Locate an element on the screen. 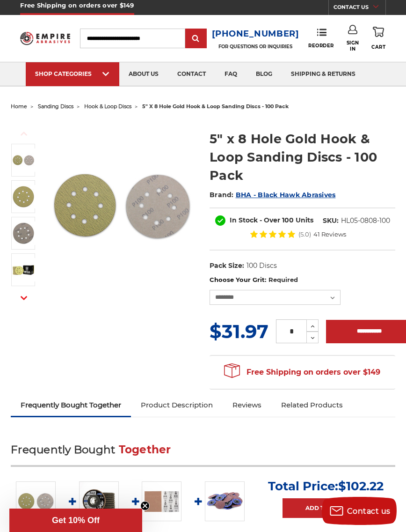  span: Contact us is located at coordinates (369, 511).